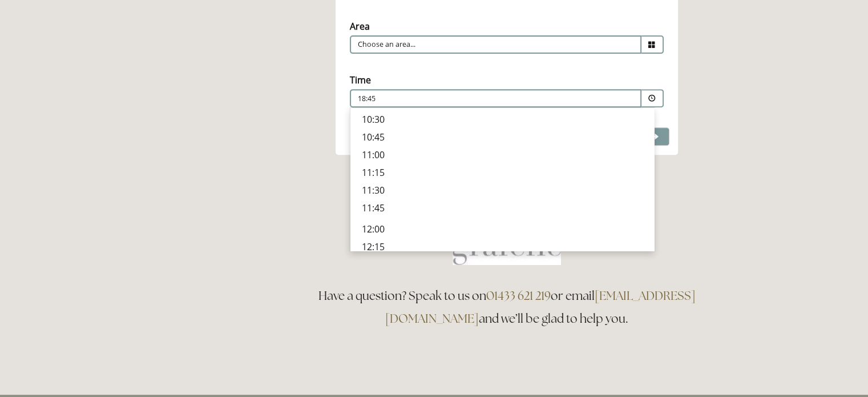  What do you see at coordinates (502, 247) in the screenshot?
I see `p: 12:15` at bounding box center [502, 247].